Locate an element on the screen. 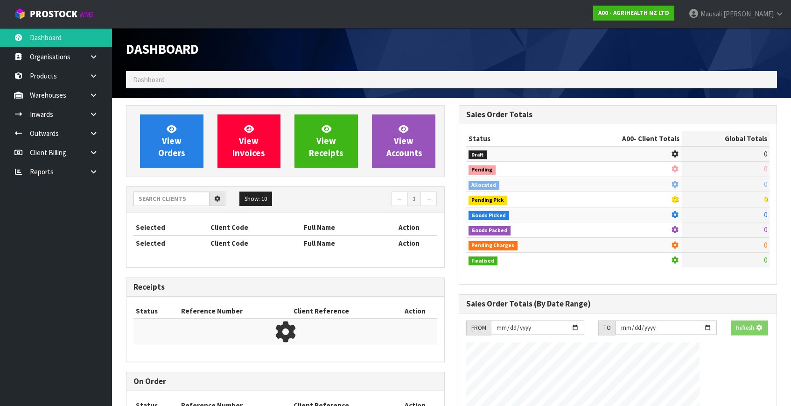 This screenshot has height=406, width=791. a: 1 is located at coordinates (414, 199).